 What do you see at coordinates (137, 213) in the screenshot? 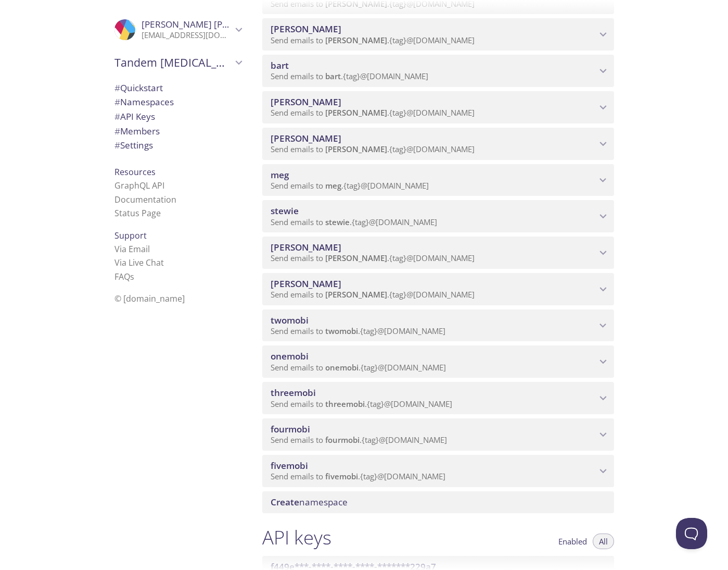
I see `a: Status Page` at bounding box center [137, 213].